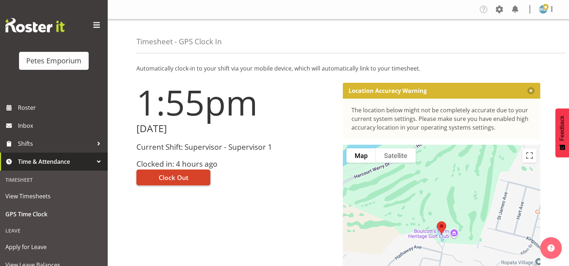 The width and height of the screenshot is (569, 266). I want to click on span: View Timesheets, so click(54, 196).